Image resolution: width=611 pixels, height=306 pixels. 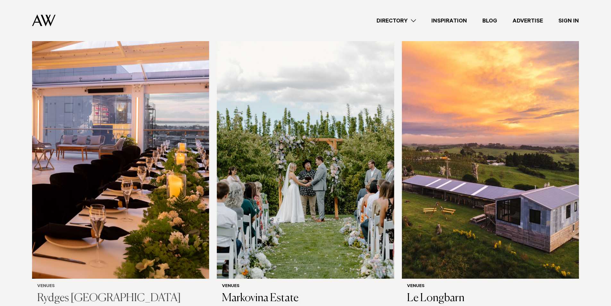 I want to click on h3: Le Longbarn, so click(x=490, y=298).